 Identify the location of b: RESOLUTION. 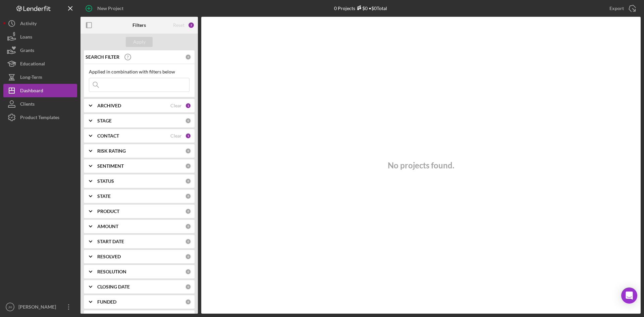
(112, 272).